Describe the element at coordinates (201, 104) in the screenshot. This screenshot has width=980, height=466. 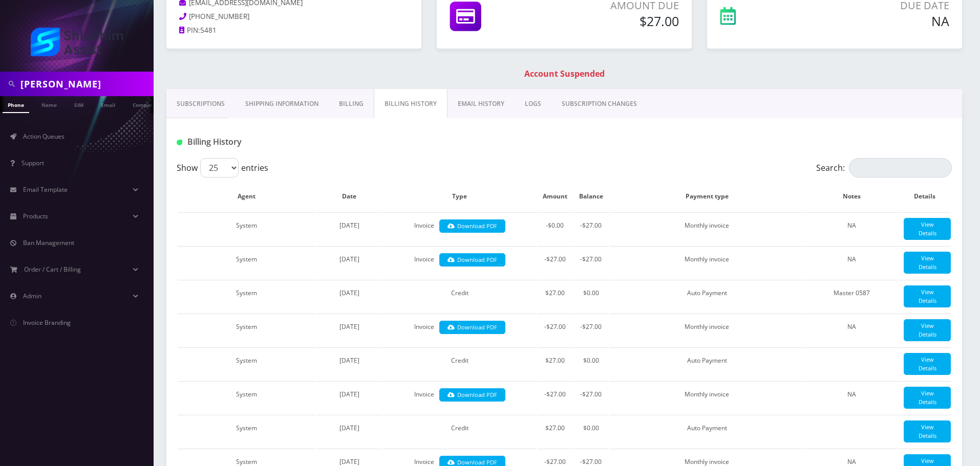
I see `a: Subscriptions` at that location.